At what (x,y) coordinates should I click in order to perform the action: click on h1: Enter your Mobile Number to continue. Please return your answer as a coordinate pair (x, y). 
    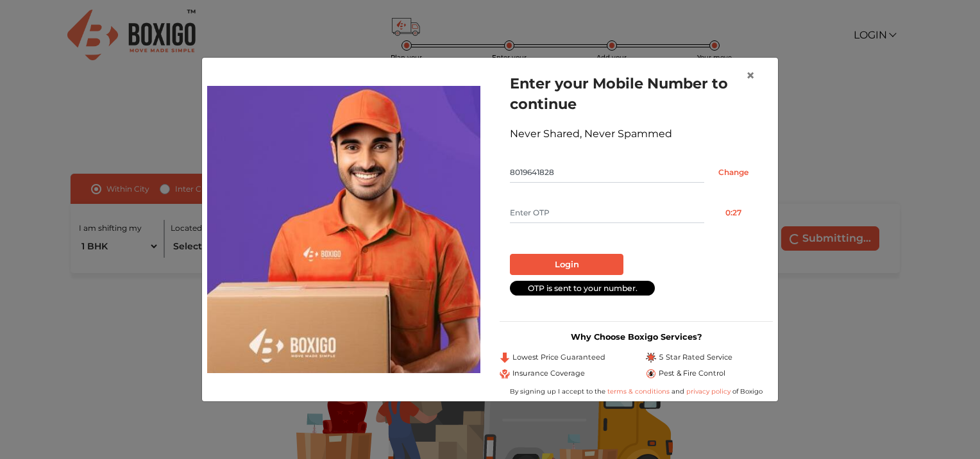
    Looking at the image, I should click on (636, 94).